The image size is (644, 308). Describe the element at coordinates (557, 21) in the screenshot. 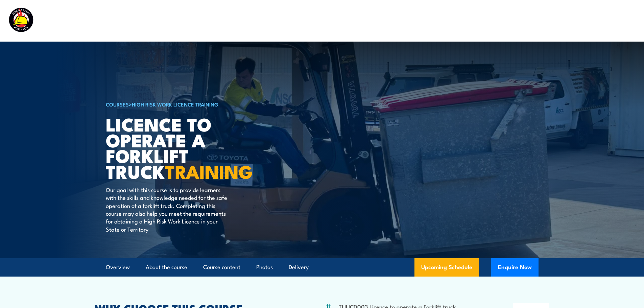

I see `a: Learner Portal` at that location.